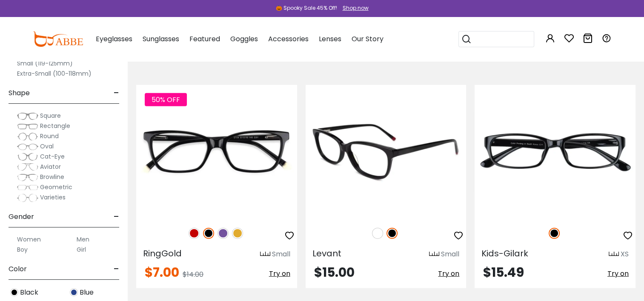 The height and width of the screenshot is (301, 644). Describe the element at coordinates (327, 253) in the screenshot. I see `span: Levant` at that location.